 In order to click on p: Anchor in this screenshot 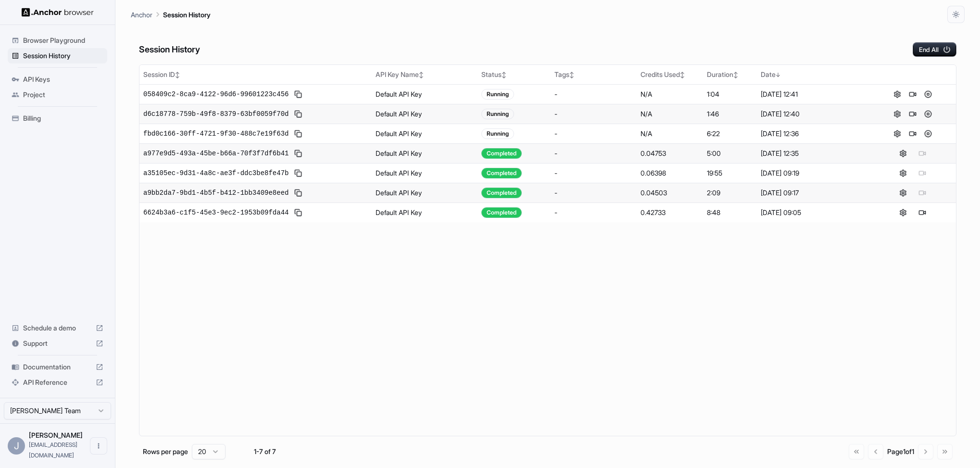, I will do `click(141, 14)`.